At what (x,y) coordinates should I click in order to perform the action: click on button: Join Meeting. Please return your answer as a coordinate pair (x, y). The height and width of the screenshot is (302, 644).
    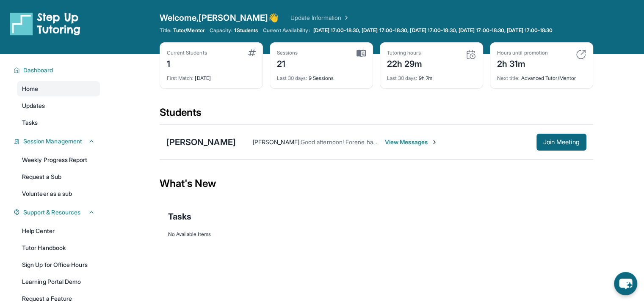
    Looking at the image, I should click on (561, 142).